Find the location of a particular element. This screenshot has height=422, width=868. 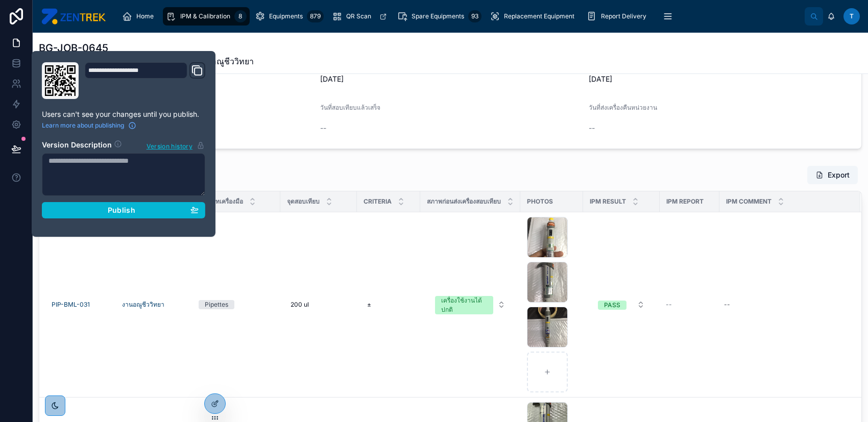

span: ประเภทเครื่องมือ is located at coordinates (221, 202).